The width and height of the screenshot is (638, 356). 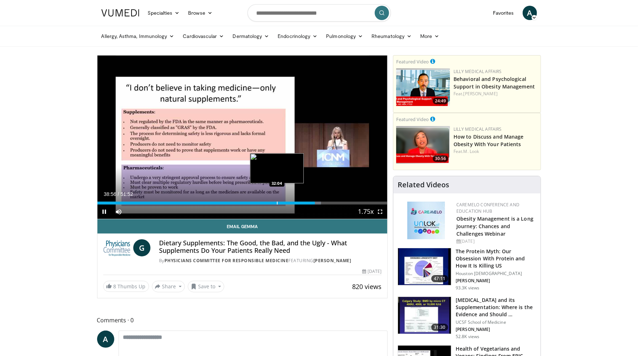 I want to click on img: c98a6a29-1ea0-4bd5-8cf5-4d1e188984a7.png.150x105_q85_crop-smart_upscale.png, so click(x=423, y=145).